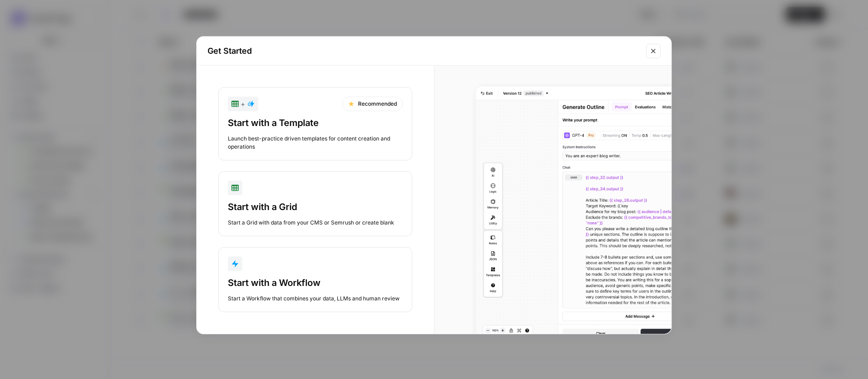 This screenshot has height=379, width=868. What do you see at coordinates (315, 279) in the screenshot?
I see `button: Start with a WorkflowStart a Workflow that combines your data, LLMs and human review` at bounding box center [315, 279].